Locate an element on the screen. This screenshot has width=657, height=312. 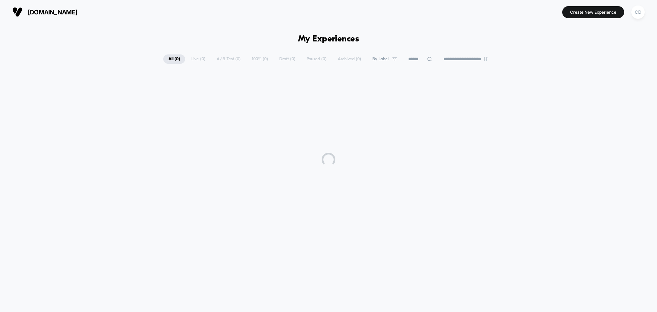
h1: My Experiences is located at coordinates (329, 39).